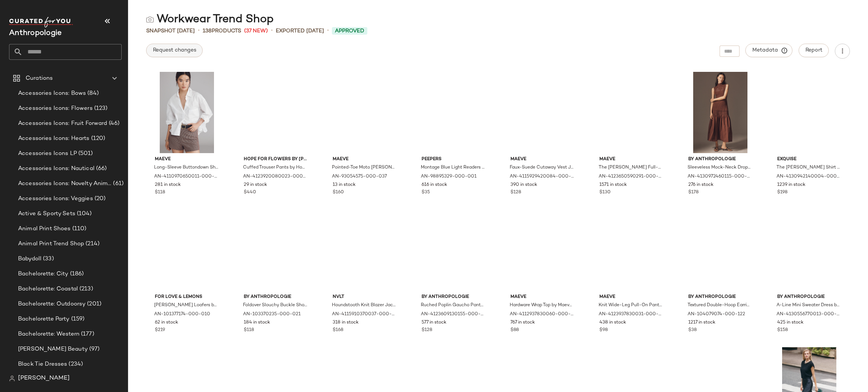 The height and width of the screenshot is (392, 868). What do you see at coordinates (92, 244) in the screenshot?
I see `span: (214)` at bounding box center [92, 244].